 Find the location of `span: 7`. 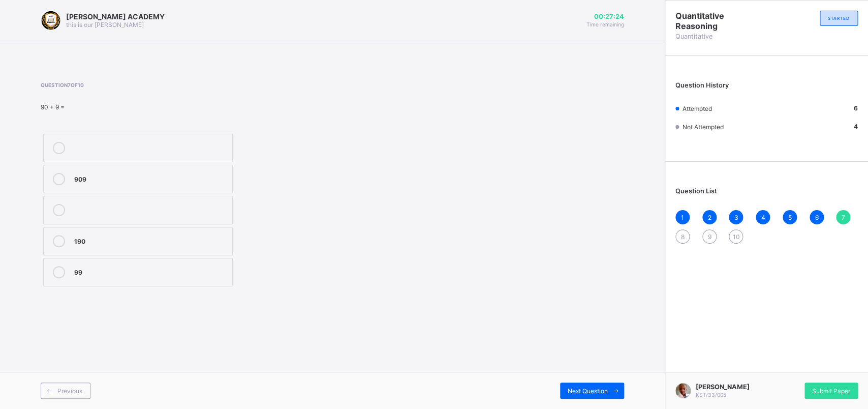

span: 7 is located at coordinates (844, 217).